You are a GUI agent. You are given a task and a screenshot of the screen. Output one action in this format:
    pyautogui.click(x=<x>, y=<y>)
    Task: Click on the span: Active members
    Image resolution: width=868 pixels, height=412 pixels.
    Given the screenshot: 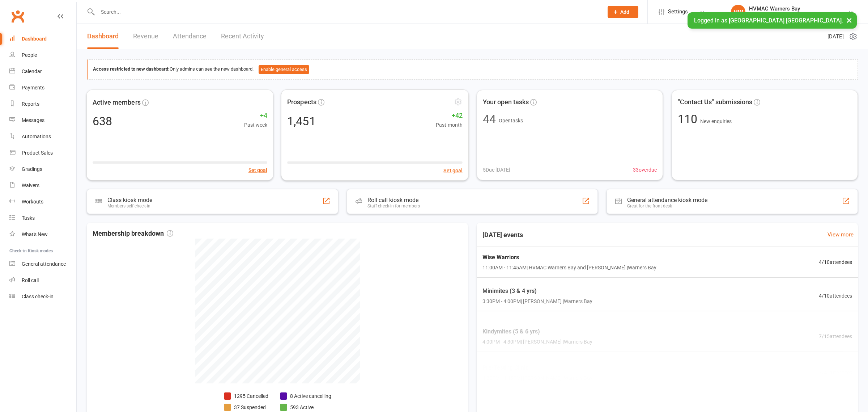 What is the action you would take?
    pyautogui.click(x=116, y=102)
    